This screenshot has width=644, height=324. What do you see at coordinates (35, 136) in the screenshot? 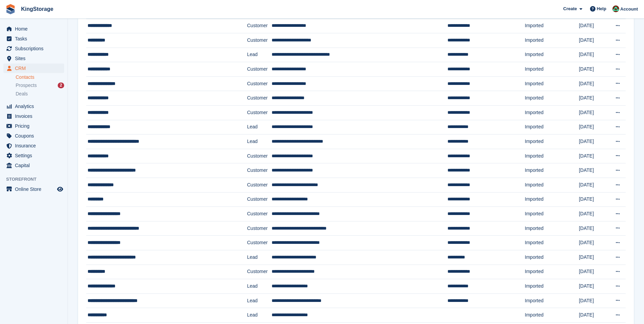
I see `span: Coupons` at bounding box center [35, 136].